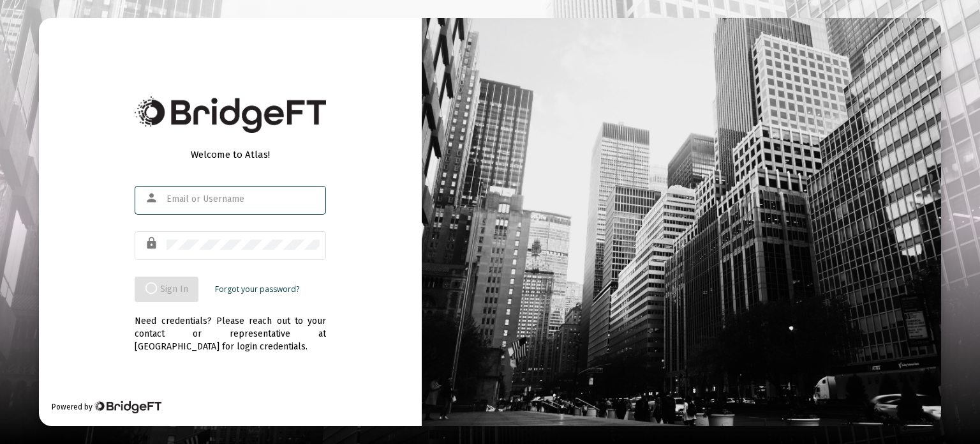 This screenshot has width=980, height=444. I want to click on div: Welcome to Atlas!, so click(231, 154).